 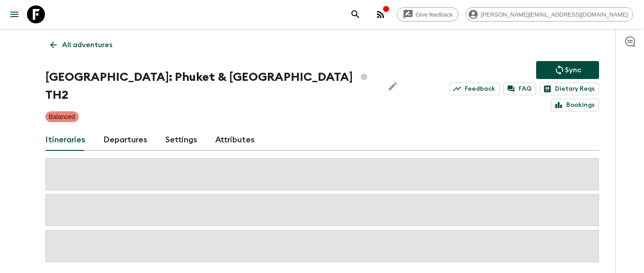 What do you see at coordinates (474, 89) in the screenshot?
I see `a: Feedback` at bounding box center [474, 89].